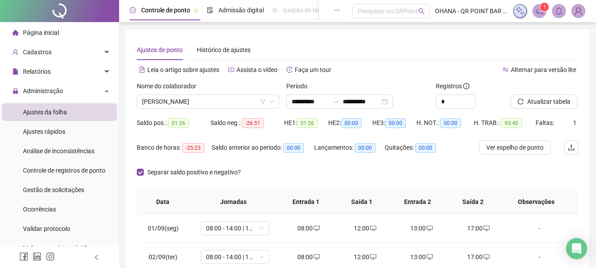 Image resolution: width=596 pixels, height=268 pixels. I want to click on span: info-circle, so click(466, 86).